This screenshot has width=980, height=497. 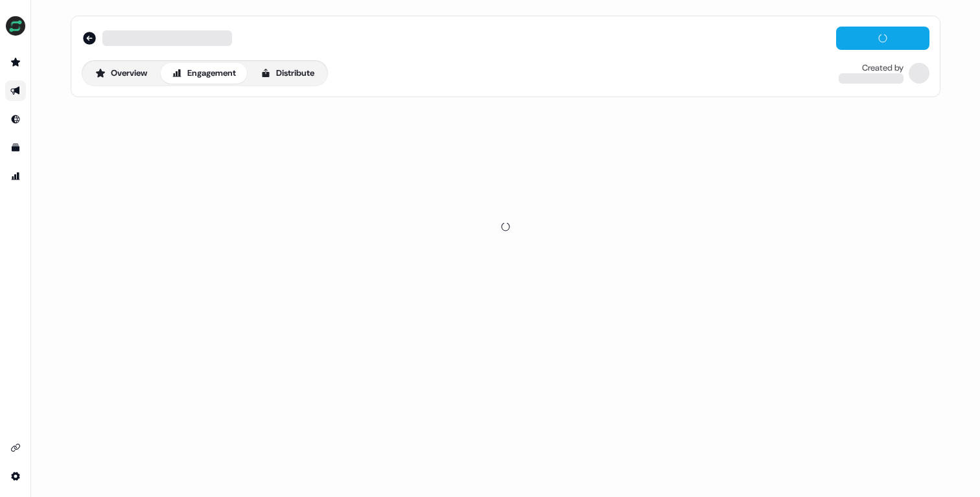 What do you see at coordinates (16, 176) in the screenshot?
I see `a: Go to attribution` at bounding box center [16, 176].